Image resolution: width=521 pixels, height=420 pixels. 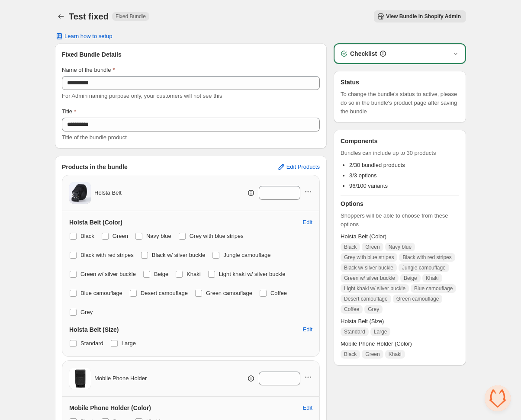 What do you see at coordinates (95, 222) in the screenshot?
I see `h3: Holsta Belt (Color)` at bounding box center [95, 222].